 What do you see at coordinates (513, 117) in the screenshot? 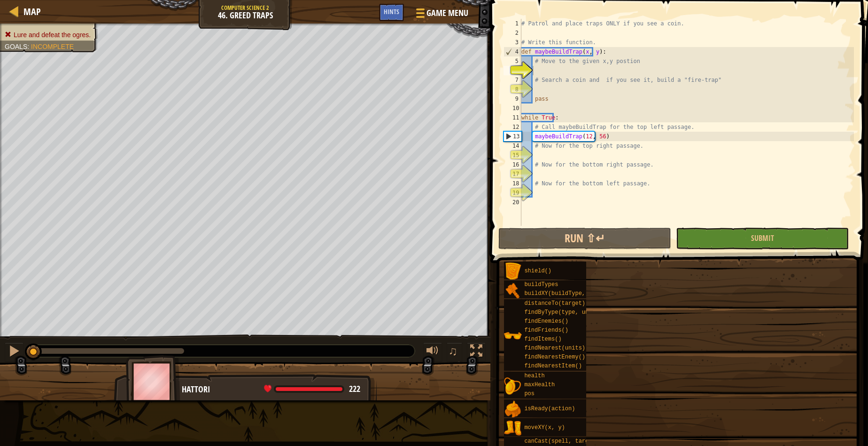
I see `div: 11` at bounding box center [513, 117].